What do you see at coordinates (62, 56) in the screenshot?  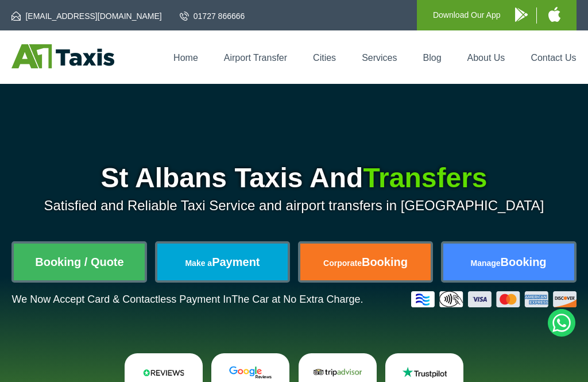 I see `img: A1 Taxis St Albans LTD` at bounding box center [62, 56].